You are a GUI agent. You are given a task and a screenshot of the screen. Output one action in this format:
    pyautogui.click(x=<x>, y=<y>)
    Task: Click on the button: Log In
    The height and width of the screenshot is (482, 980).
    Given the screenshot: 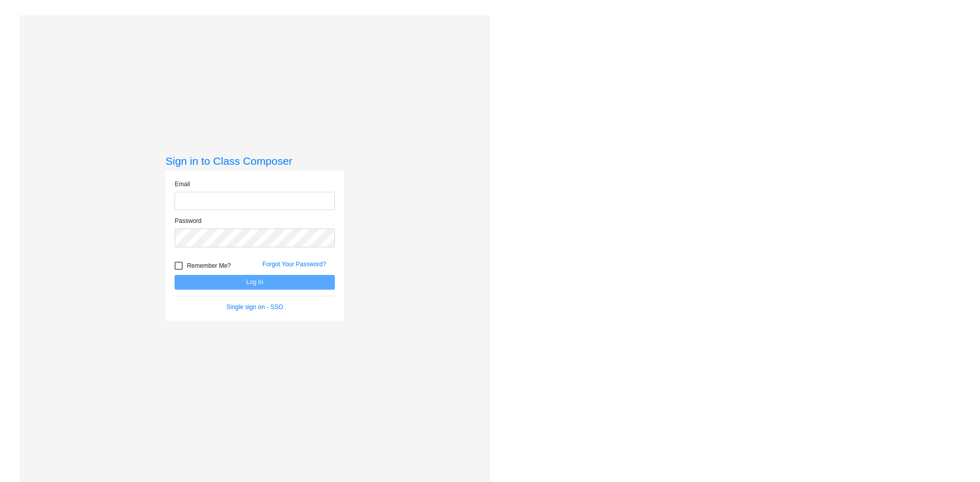 What is the action you would take?
    pyautogui.click(x=255, y=282)
    